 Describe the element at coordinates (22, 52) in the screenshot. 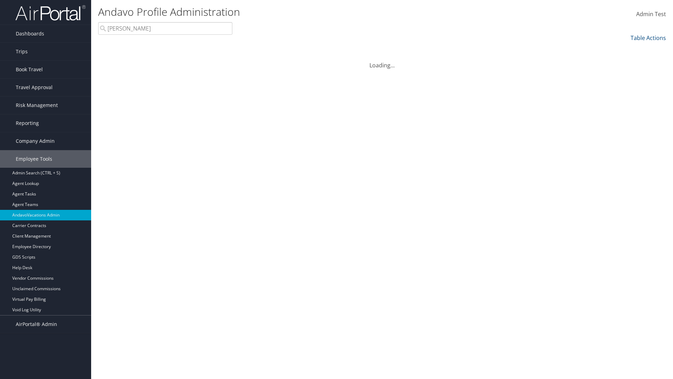

I see `span: Trips` at that location.